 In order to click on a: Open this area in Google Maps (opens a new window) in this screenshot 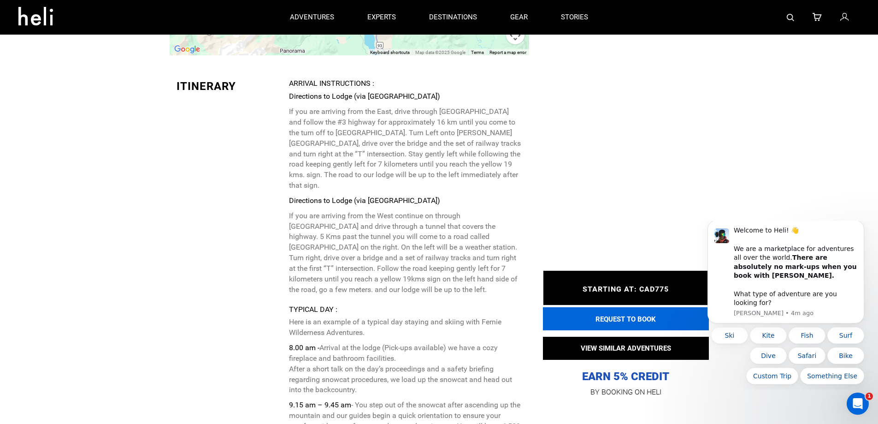, I will do `click(187, 49)`.